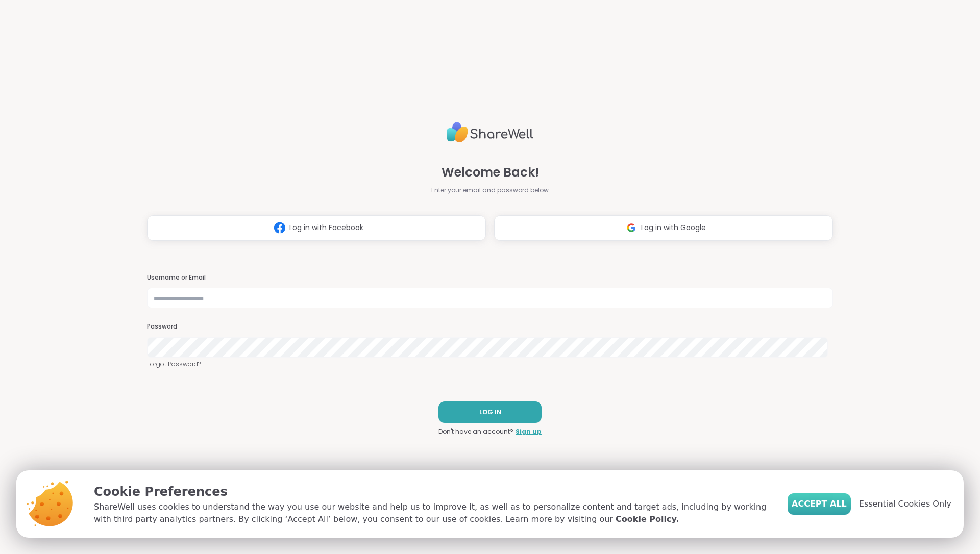 This screenshot has width=980, height=554. Describe the element at coordinates (432, 513) in the screenshot. I see `p: ShareWell uses cookies to understand the way you use our website and help us to improve it, as we...` at that location.